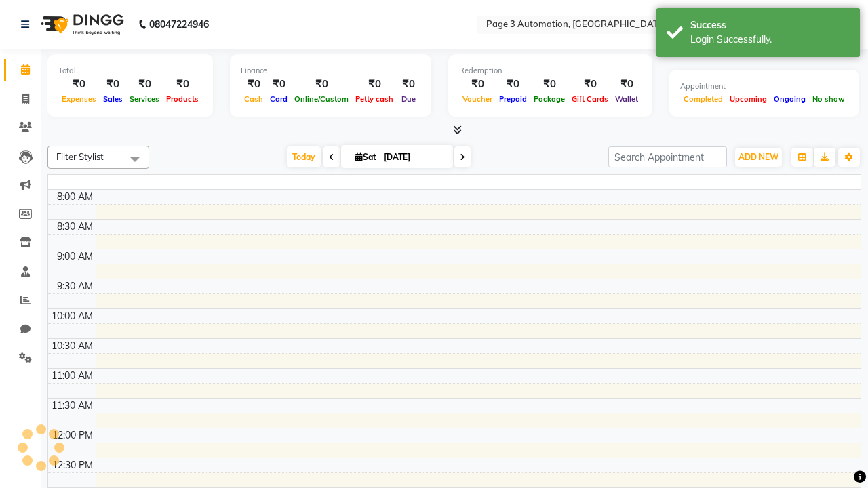 The width and height of the screenshot is (868, 488). I want to click on span: Upcoming, so click(748, 99).